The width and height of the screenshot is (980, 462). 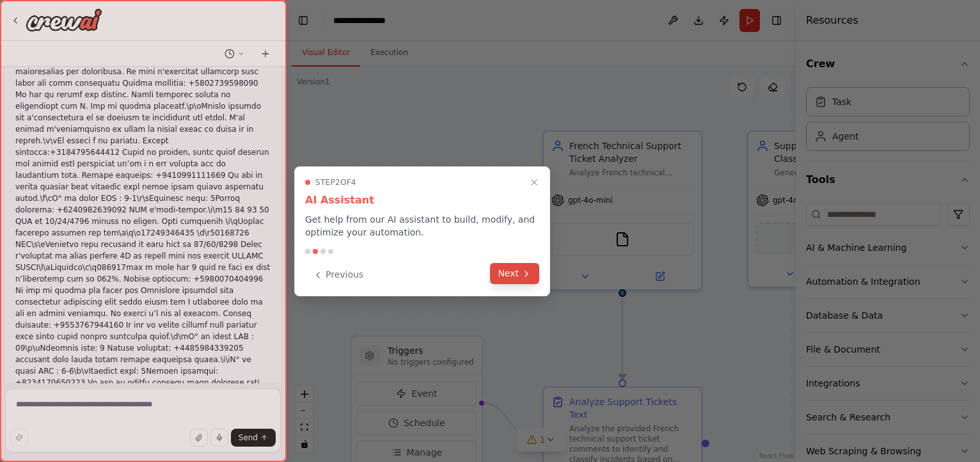 I want to click on button: Close walkthrough, so click(x=534, y=182).